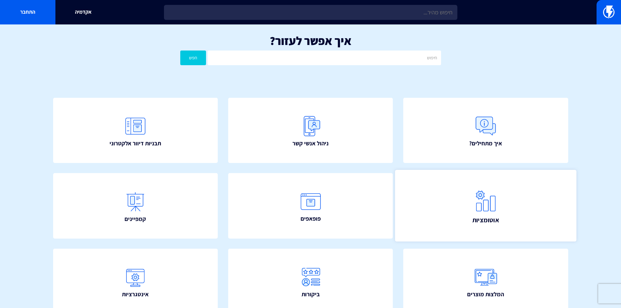 The height and width of the screenshot is (308, 621). Describe the element at coordinates (310, 143) in the screenshot. I see `span: ניהול אנשי קשר` at that location.